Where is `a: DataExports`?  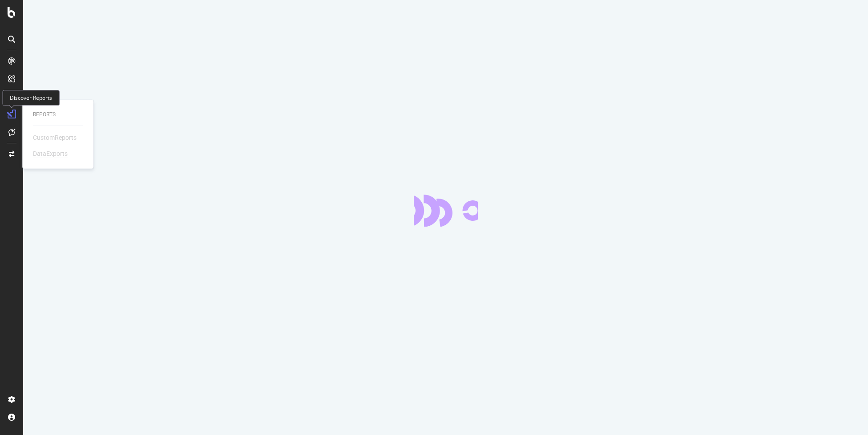
a: DataExports is located at coordinates (51, 153).